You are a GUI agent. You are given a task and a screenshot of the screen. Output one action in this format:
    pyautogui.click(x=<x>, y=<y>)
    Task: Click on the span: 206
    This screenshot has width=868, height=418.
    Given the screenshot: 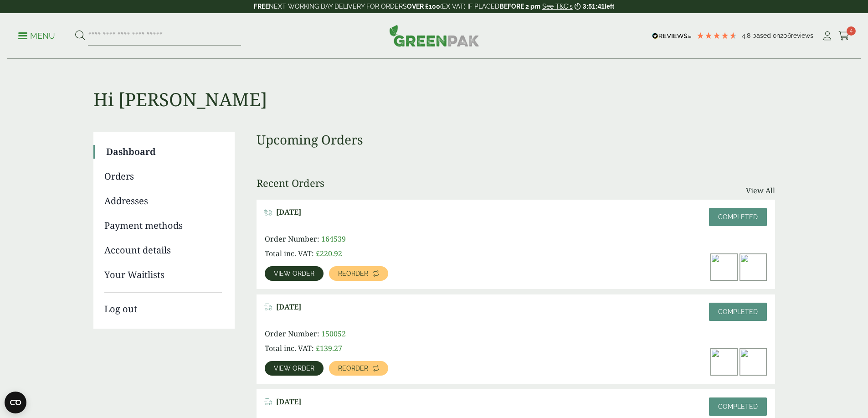 What is the action you would take?
    pyautogui.click(x=786, y=36)
    